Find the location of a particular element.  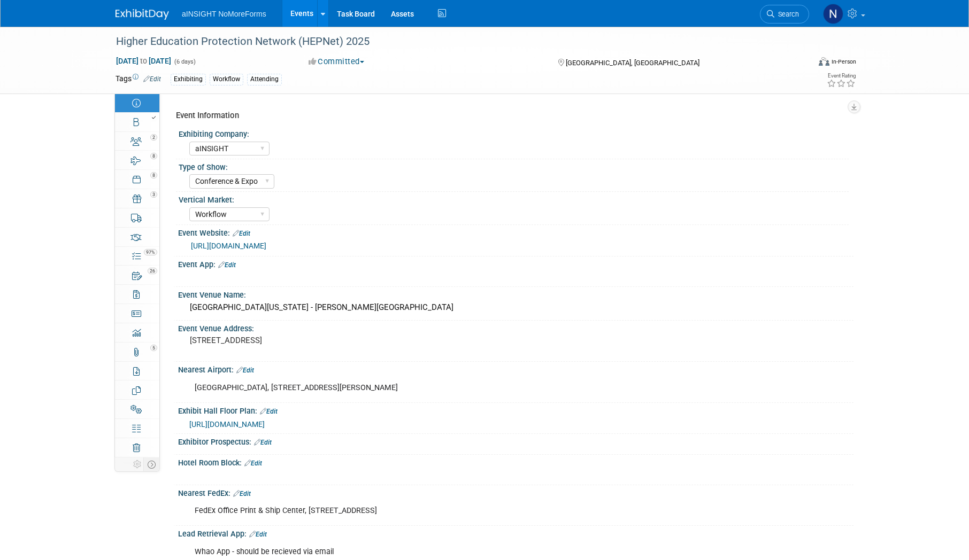

span: 5 is located at coordinates (154, 348).